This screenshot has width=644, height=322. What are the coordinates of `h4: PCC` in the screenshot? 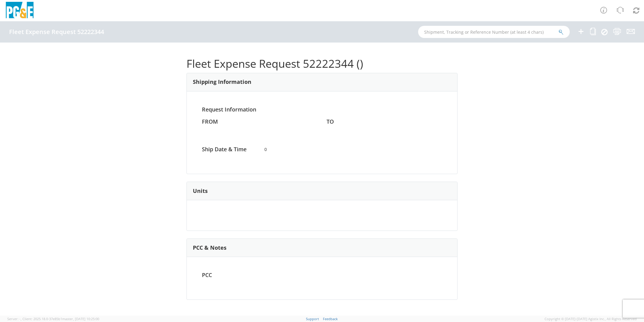 It's located at (229, 275).